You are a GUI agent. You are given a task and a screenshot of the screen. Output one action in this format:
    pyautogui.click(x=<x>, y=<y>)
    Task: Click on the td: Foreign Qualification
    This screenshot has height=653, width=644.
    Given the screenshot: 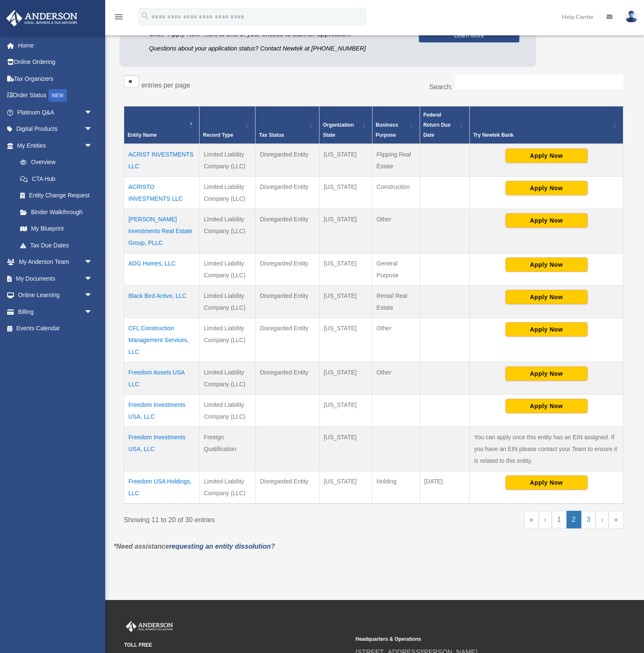 What is the action you would take?
    pyautogui.click(x=227, y=449)
    